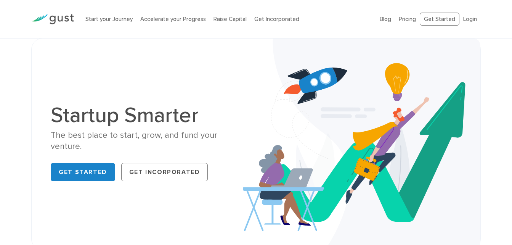  I want to click on h1: Startup Smarter, so click(150, 115).